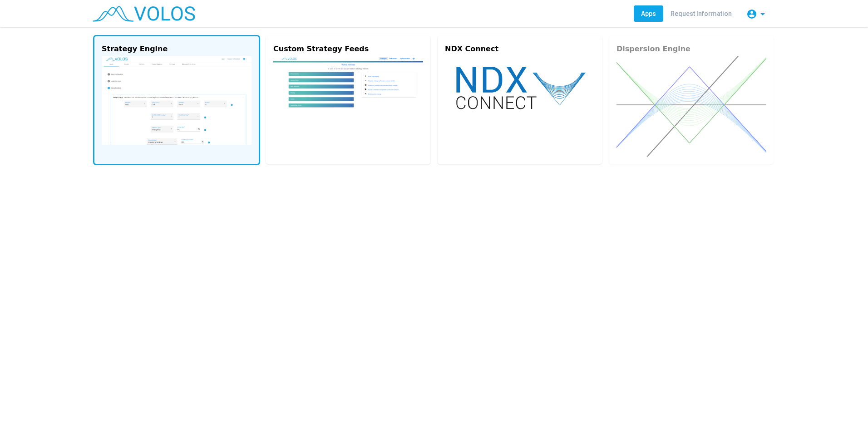 The width and height of the screenshot is (868, 433). I want to click on img: strategy-engine.png, so click(177, 101).